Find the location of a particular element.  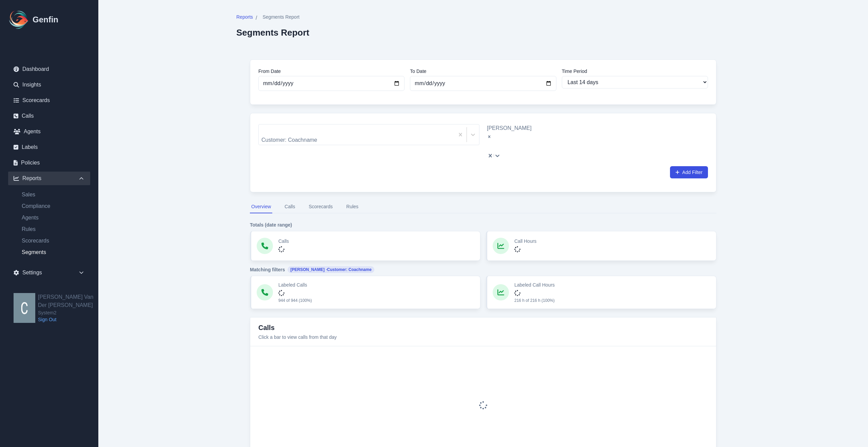

p: 216 h of 216 h (100%) is located at coordinates (534, 300).